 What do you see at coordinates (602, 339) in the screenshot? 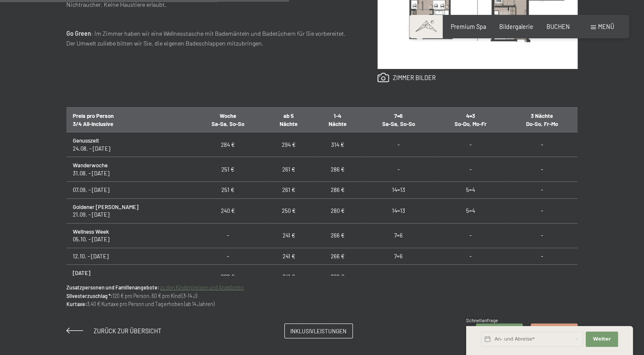
I see `button: Weiter` at bounding box center [602, 339].